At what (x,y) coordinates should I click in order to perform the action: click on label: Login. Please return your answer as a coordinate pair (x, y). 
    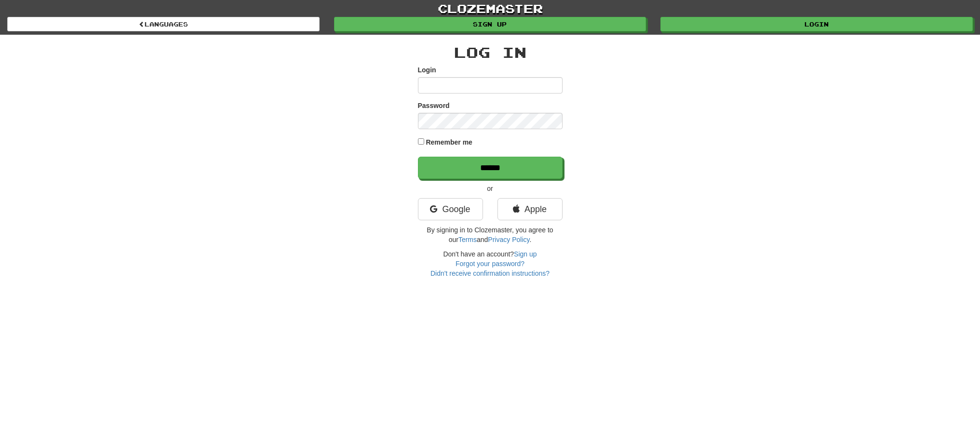
    Looking at the image, I should click on (427, 70).